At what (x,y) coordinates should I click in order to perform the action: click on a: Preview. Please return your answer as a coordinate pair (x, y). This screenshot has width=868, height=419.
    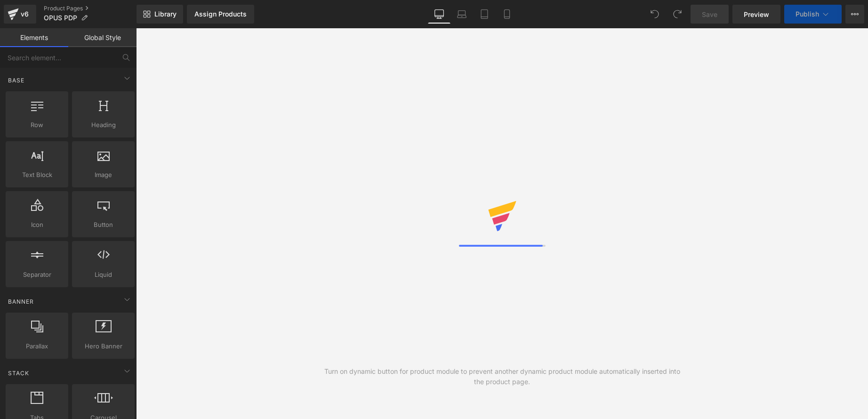
    Looking at the image, I should click on (756, 14).